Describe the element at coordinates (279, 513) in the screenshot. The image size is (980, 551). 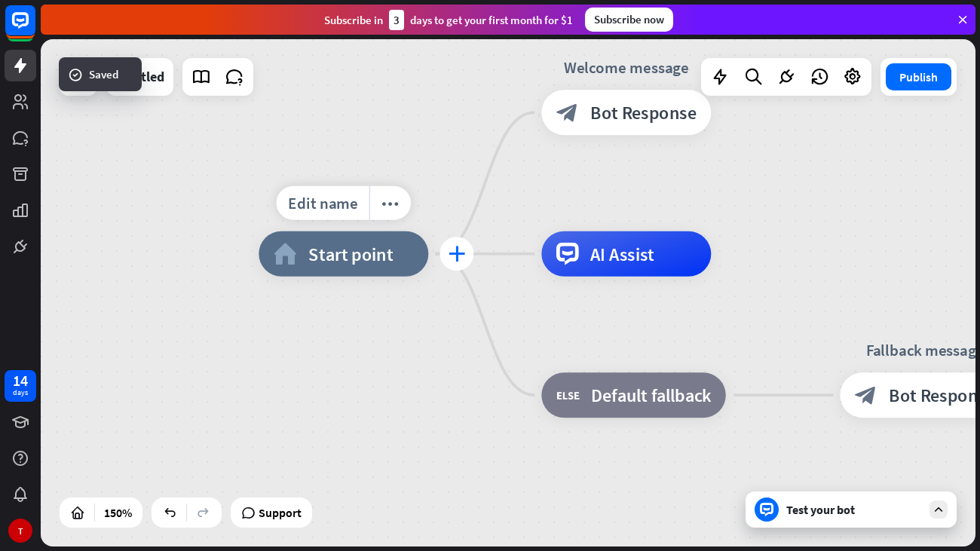
I see `span: Support` at that location.